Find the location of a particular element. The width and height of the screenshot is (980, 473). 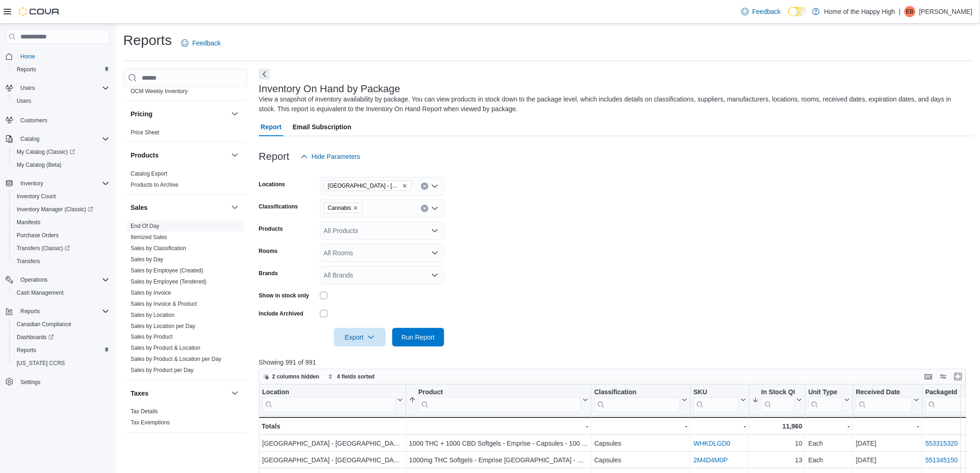

h3: Taxes is located at coordinates (140, 393).